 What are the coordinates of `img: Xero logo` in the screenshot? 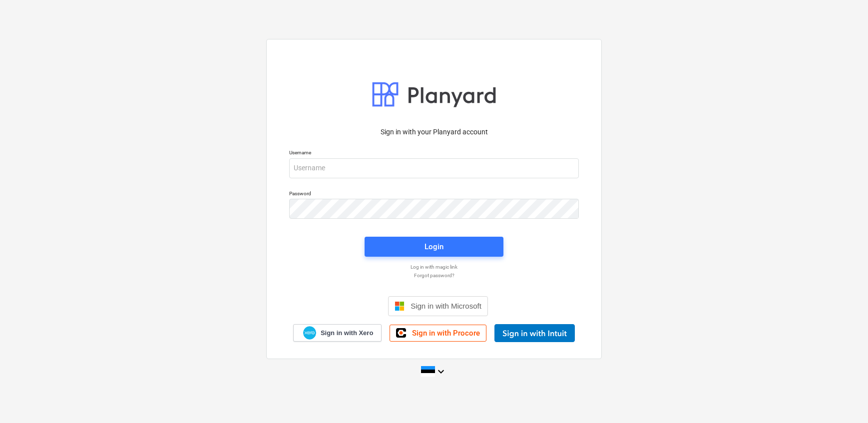 It's located at (310, 333).